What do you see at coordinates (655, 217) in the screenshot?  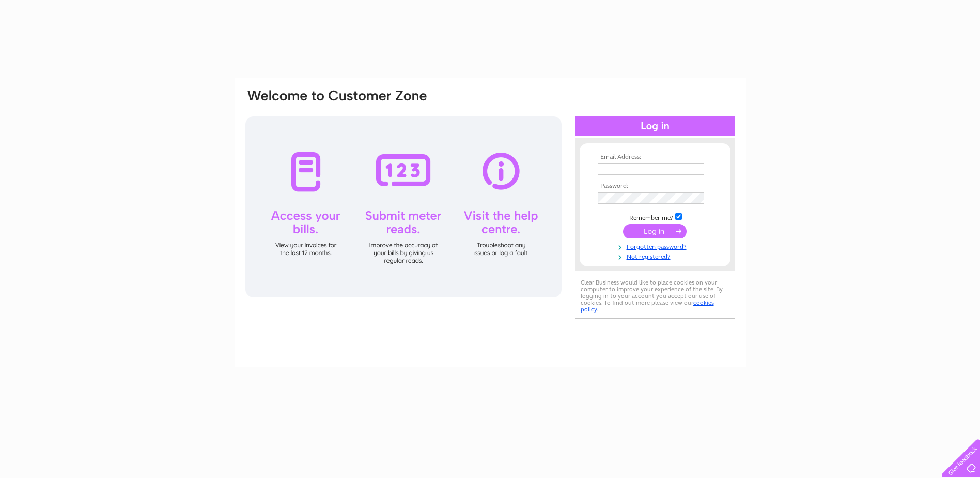 I see `td: Remember me?` at bounding box center [655, 217].